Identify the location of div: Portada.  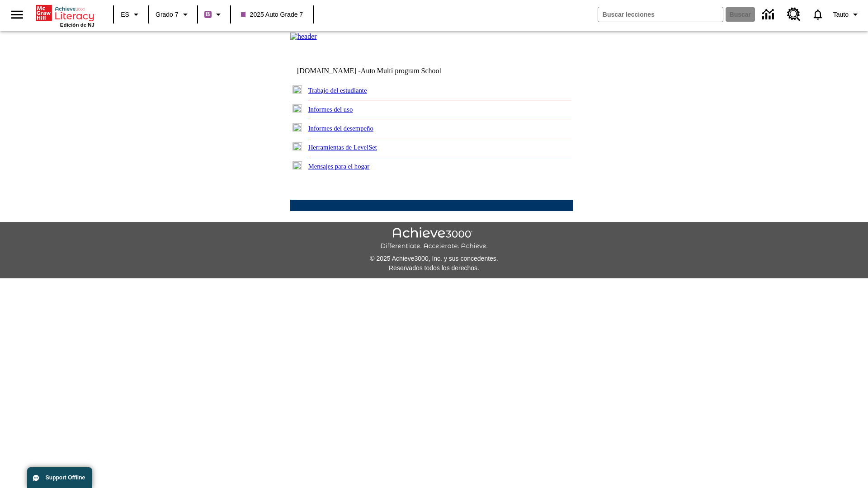
(65, 16).